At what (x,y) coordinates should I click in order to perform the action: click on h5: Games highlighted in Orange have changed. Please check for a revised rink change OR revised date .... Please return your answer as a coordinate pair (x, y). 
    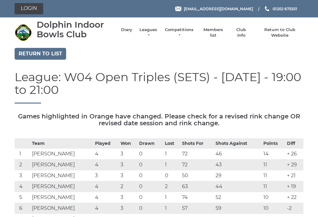
    Looking at the image, I should click on (159, 120).